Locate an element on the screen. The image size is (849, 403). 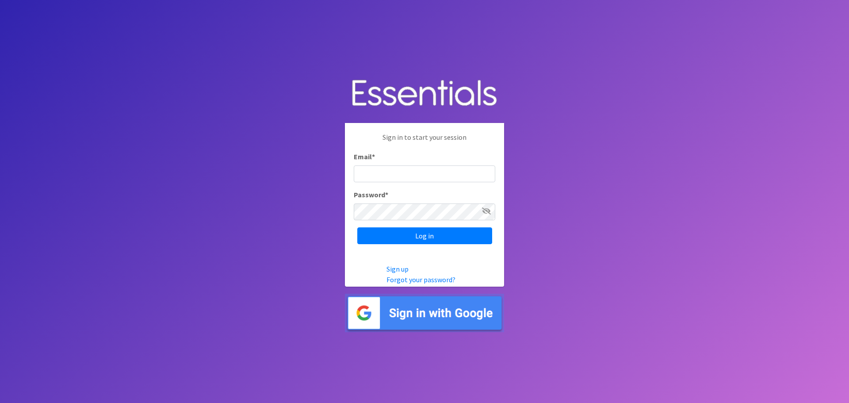
label: Password is located at coordinates (371, 195).